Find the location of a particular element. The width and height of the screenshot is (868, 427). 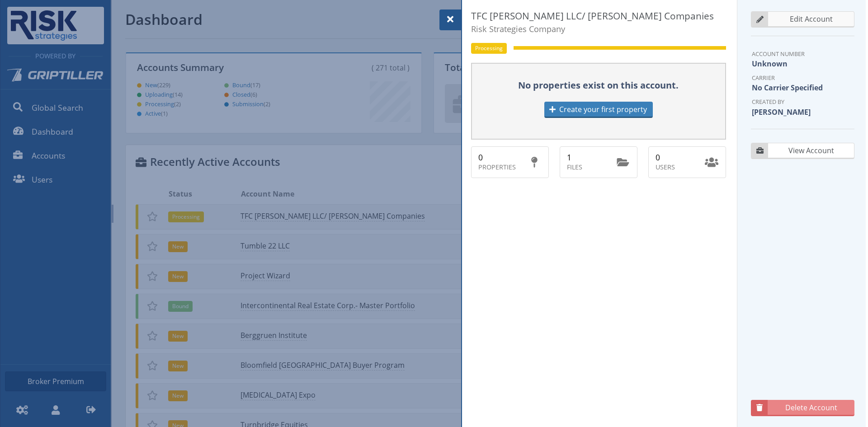

span: View Account is located at coordinates (811, 150).